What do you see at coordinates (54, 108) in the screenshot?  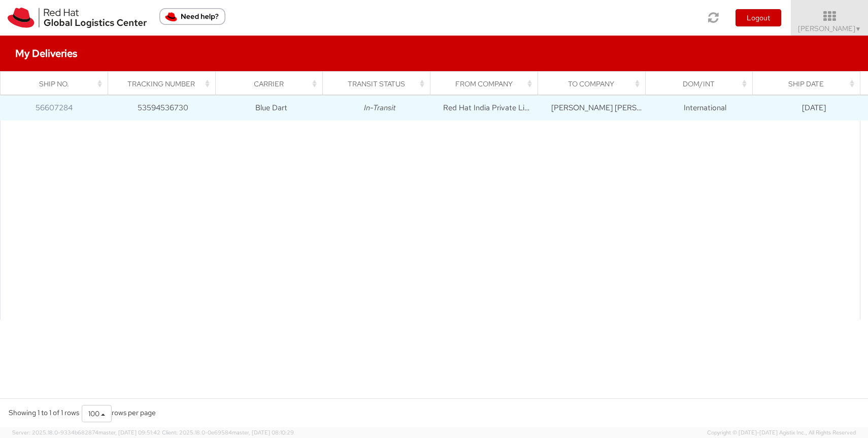 I see `a: 56607284` at bounding box center [54, 108].